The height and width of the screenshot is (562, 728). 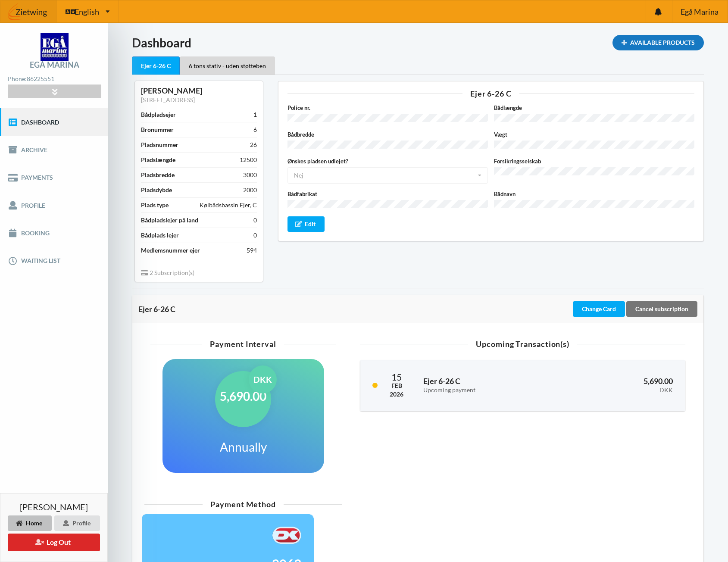 What do you see at coordinates (599, 310) in the screenshot?
I see `div: Change Card` at bounding box center [599, 310].